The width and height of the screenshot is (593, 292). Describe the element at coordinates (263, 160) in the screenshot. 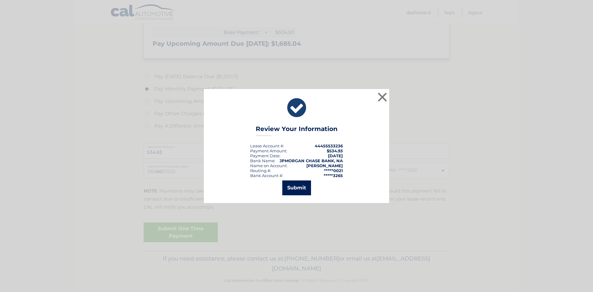

I see `div: Bank Name:` at that location.